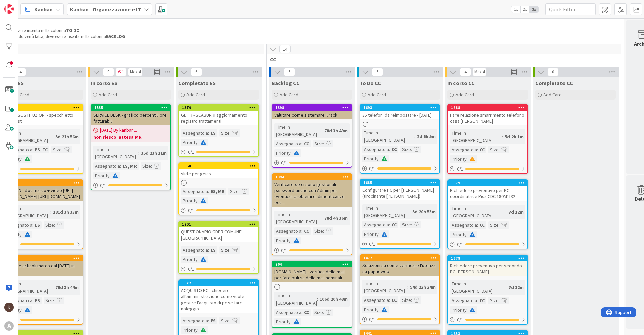 The height and width of the screenshot is (335, 644). I want to click on div: 1684PROC SOSTITUZIONI - specchietto dei costi, so click(43, 115).